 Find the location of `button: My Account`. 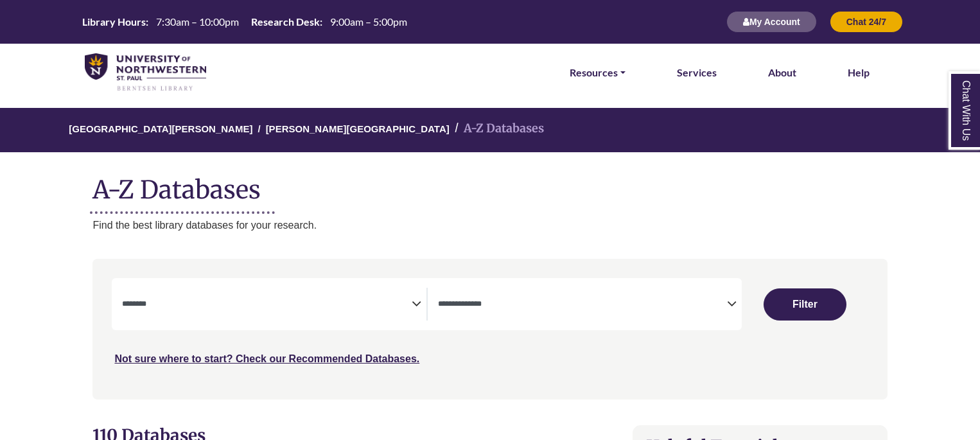

button: My Account is located at coordinates (771, 22).